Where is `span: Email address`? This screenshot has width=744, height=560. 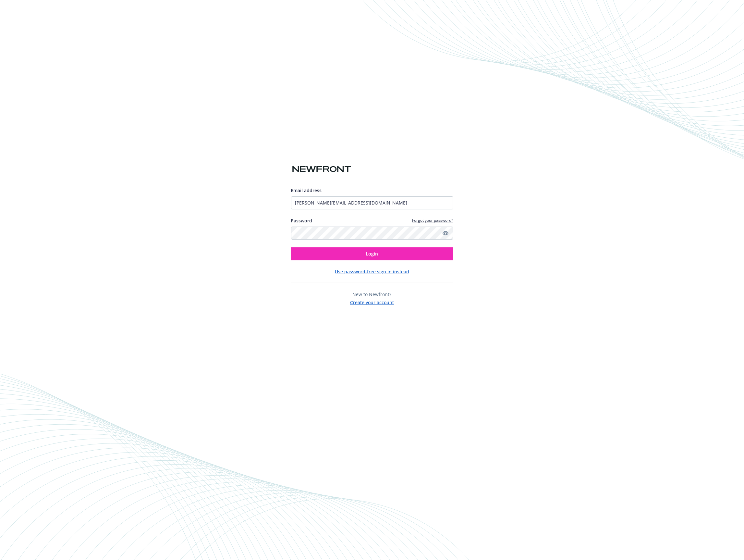 span: Email address is located at coordinates (306, 190).